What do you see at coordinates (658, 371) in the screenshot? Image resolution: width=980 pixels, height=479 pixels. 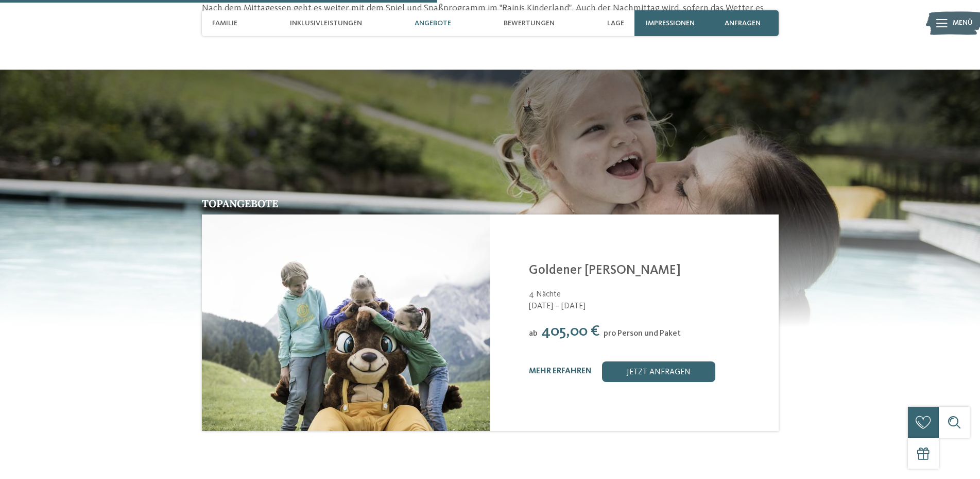 I see `a: jetzt anfragen` at bounding box center [658, 371].